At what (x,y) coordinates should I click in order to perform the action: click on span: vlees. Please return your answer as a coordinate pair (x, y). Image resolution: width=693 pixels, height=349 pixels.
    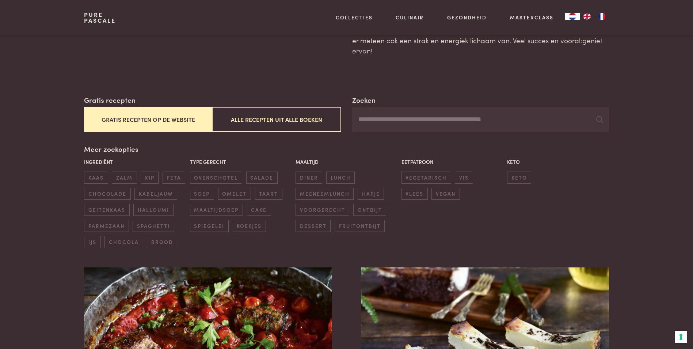
    Looking at the image, I should click on (415, 193).